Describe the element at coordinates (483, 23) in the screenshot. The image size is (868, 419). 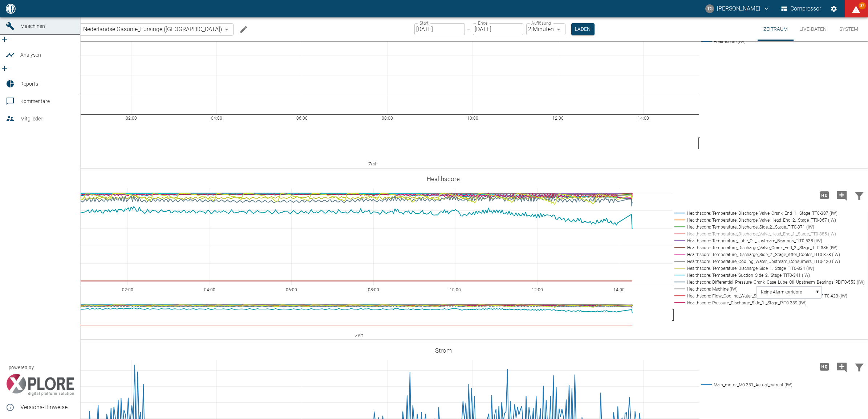
I see `label: Ende` at that location.